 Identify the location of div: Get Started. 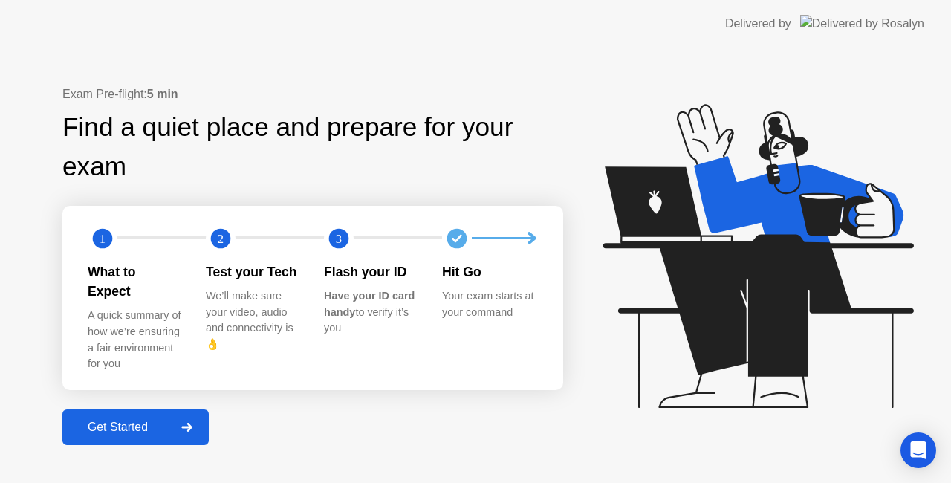
(117, 427).